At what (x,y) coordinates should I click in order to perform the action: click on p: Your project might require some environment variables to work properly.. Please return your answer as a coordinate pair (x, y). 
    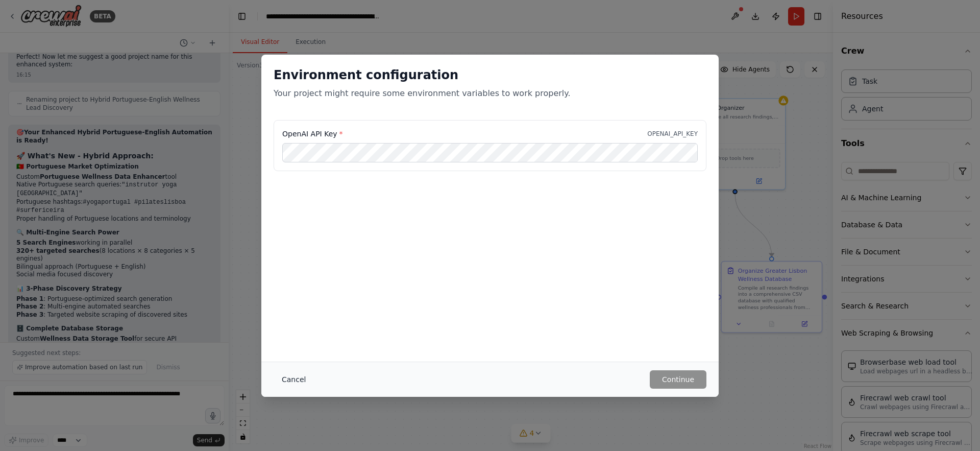
    Looking at the image, I should click on (490, 94).